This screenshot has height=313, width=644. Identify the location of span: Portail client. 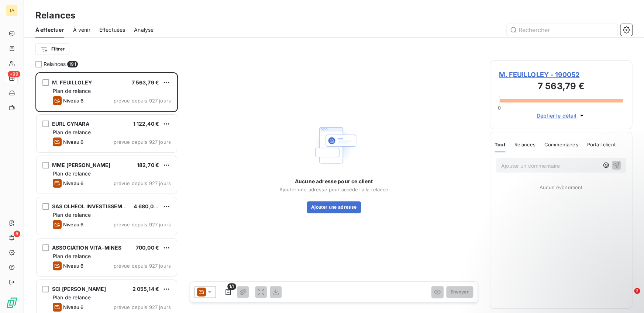
(601, 144).